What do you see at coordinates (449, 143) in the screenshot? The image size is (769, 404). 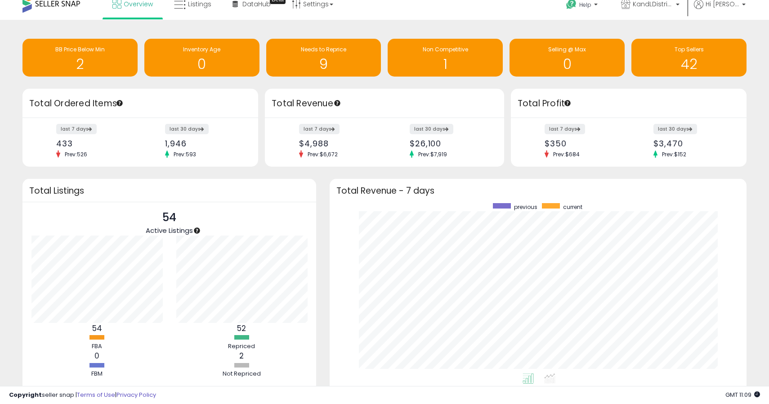 I see `div: $26,100` at bounding box center [449, 143].